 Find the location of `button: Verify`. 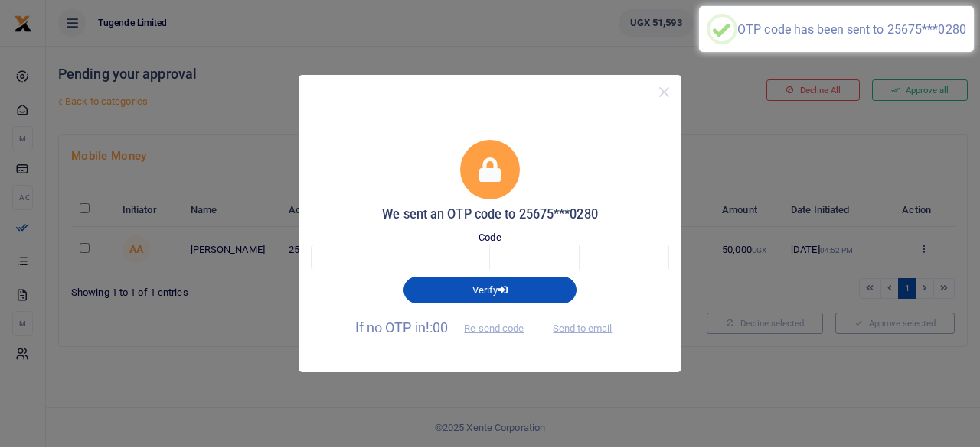

button: Verify is located at coordinates (490, 290).